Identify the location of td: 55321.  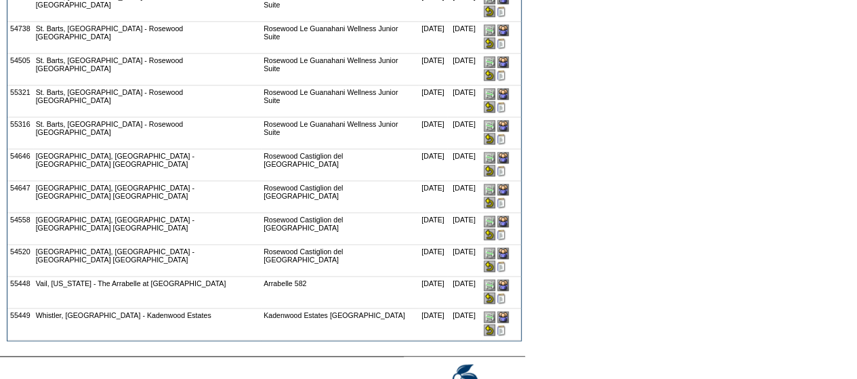
(20, 101).